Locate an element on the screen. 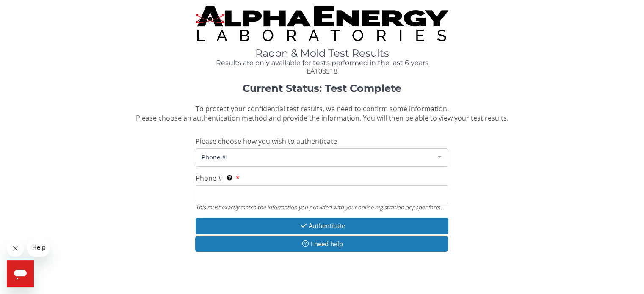  span: To protect your confidential test results, we need to confirm some information. Please choose an ... is located at coordinates (322, 113).